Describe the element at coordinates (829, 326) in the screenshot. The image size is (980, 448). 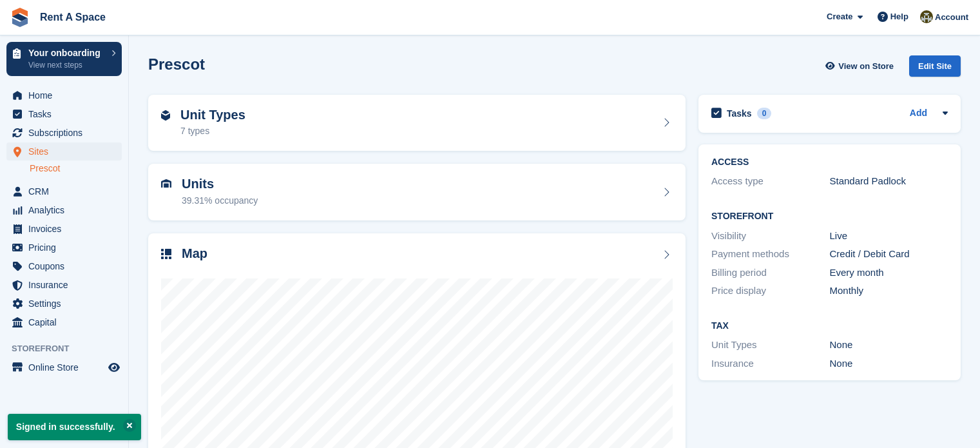
I see `h2: Tax` at that location.